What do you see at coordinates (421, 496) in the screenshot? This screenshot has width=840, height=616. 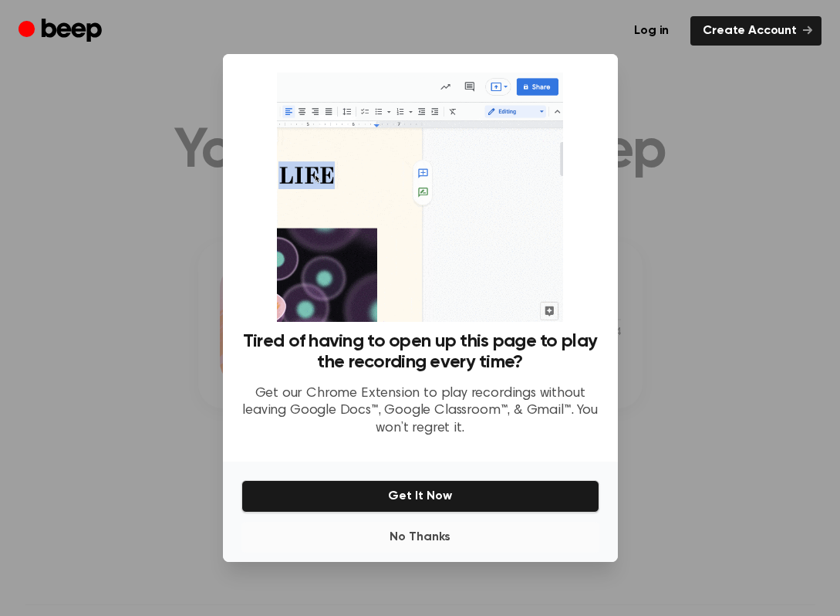 I see `button: Get It Now` at bounding box center [421, 496].